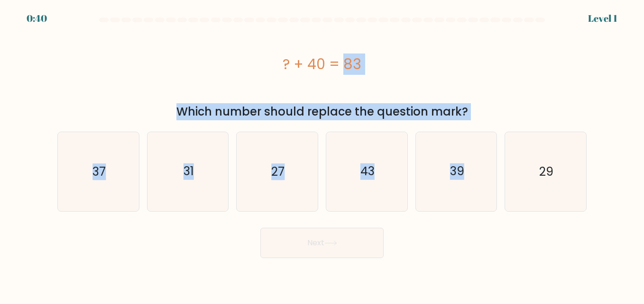 The image size is (644, 304). Describe the element at coordinates (546, 172) in the screenshot. I see `text: 29` at that location.